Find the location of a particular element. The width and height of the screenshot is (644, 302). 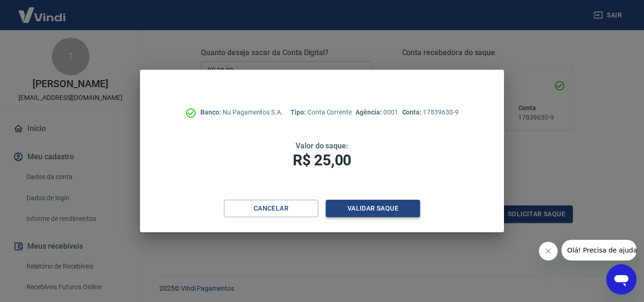

p: 17839630-9 is located at coordinates (430, 112).